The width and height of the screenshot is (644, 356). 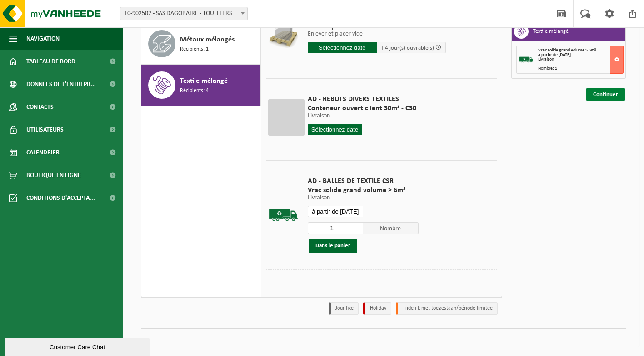 What do you see at coordinates (43, 152) in the screenshot?
I see `span: Calendrier` at bounding box center [43, 152].